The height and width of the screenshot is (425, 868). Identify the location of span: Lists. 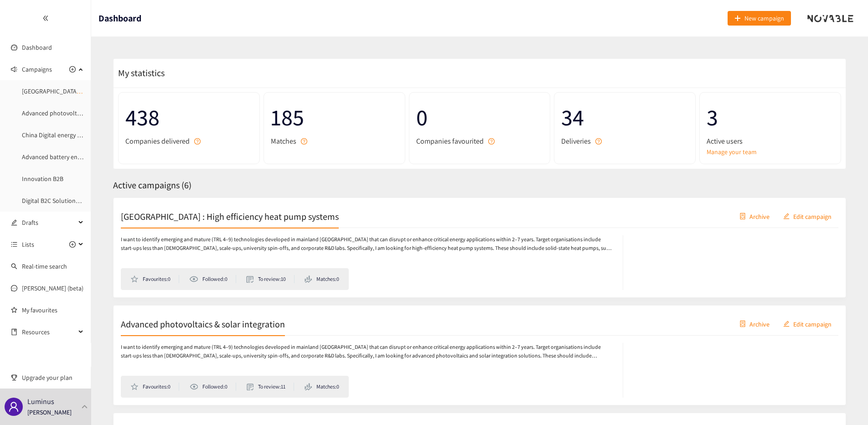
(28, 245).